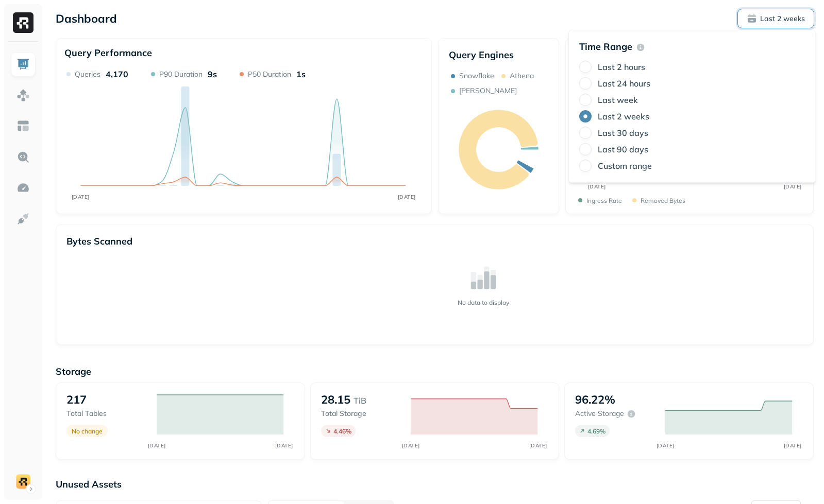  Describe the element at coordinates (361, 413) in the screenshot. I see `p: Total storage` at that location.